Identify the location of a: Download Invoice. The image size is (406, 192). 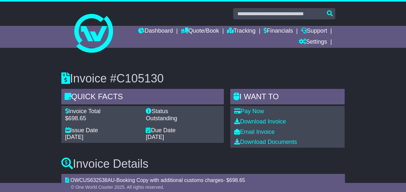
(260, 122).